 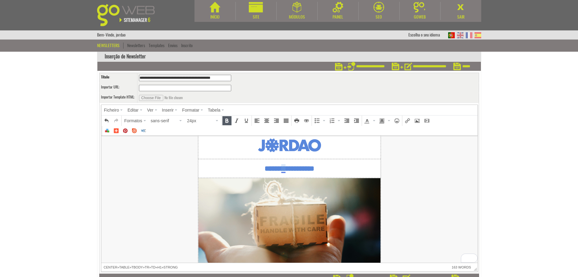 What do you see at coordinates (167, 121) in the screenshot?
I see `div: Font Family` at bounding box center [167, 121].